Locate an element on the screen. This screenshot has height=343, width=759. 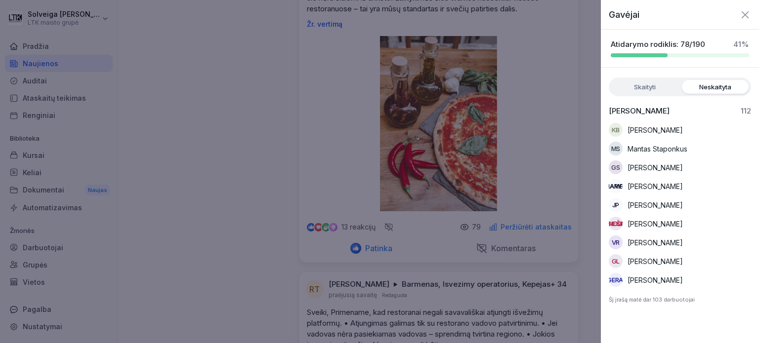
font: 112 is located at coordinates (745, 111).